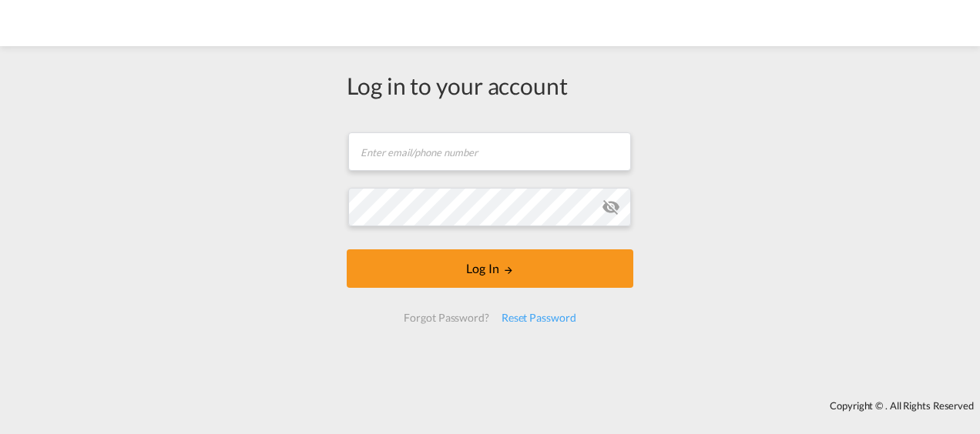  Describe the element at coordinates (446, 318) in the screenshot. I see `div: Forgot Password?` at that location.